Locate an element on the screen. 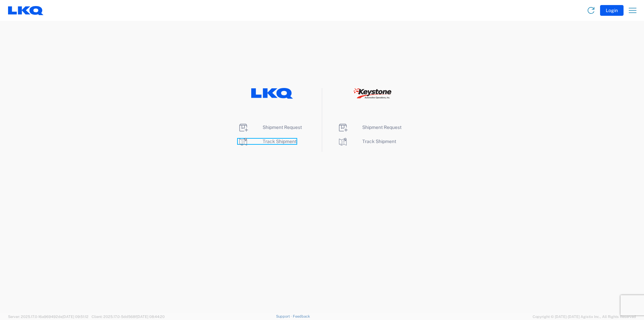 This screenshot has height=320, width=644. span: Client: 2025.17.0-5dd568f is located at coordinates (128, 317).